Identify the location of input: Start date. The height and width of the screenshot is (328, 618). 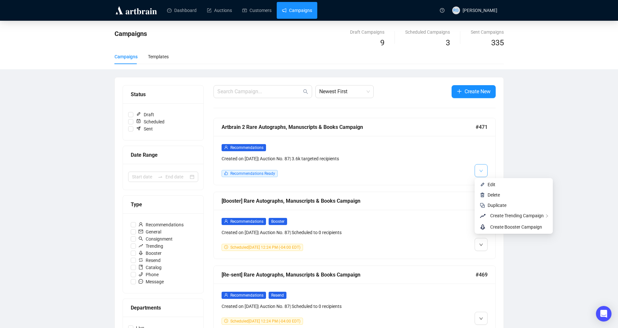
(143, 177).